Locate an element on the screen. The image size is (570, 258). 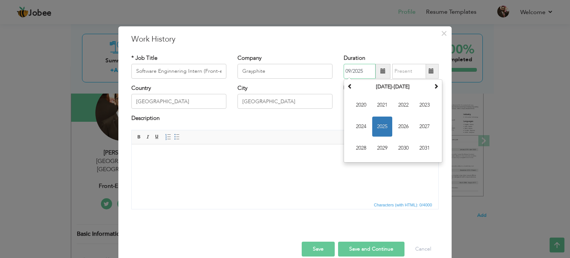
h3: Work History is located at coordinates (285, 39).